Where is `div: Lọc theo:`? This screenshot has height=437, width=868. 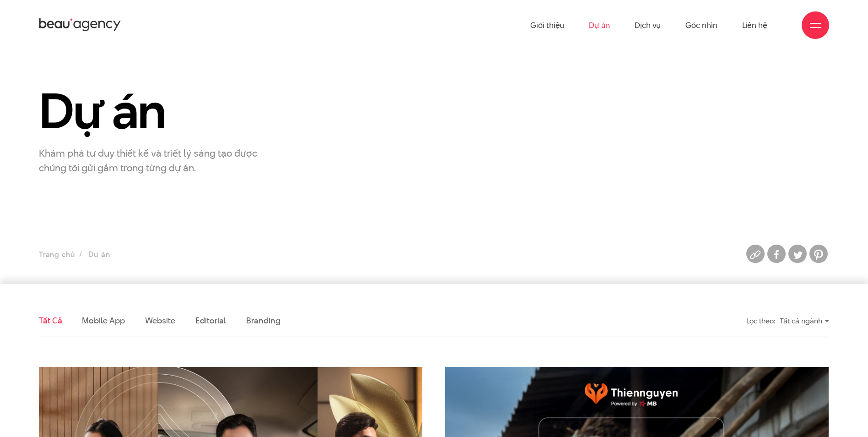 div: Lọc theo: is located at coordinates (760, 320).